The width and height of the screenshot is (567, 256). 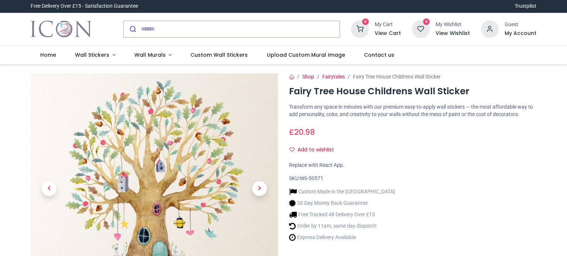 I want to click on div: Replace with React App., so click(x=413, y=166).